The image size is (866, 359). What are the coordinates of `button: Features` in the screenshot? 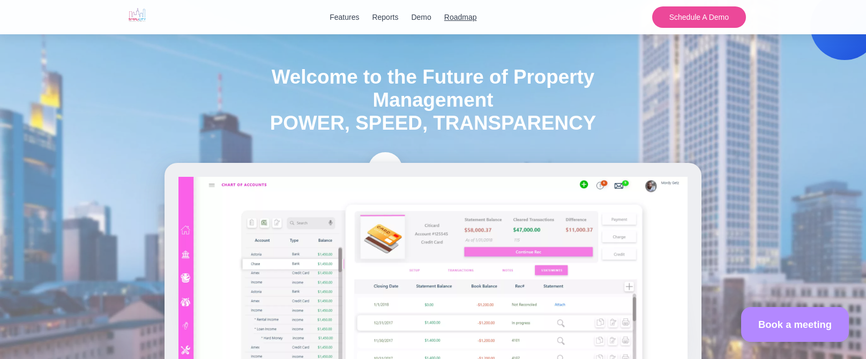 It's located at (344, 17).